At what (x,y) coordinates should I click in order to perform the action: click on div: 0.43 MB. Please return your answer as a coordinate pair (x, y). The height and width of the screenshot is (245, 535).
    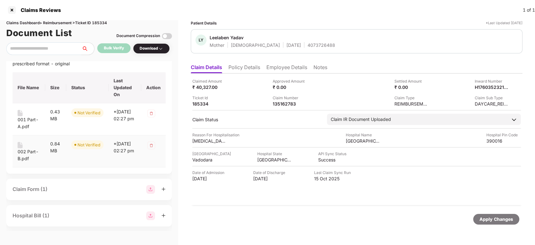
    Looking at the image, I should click on (56, 115).